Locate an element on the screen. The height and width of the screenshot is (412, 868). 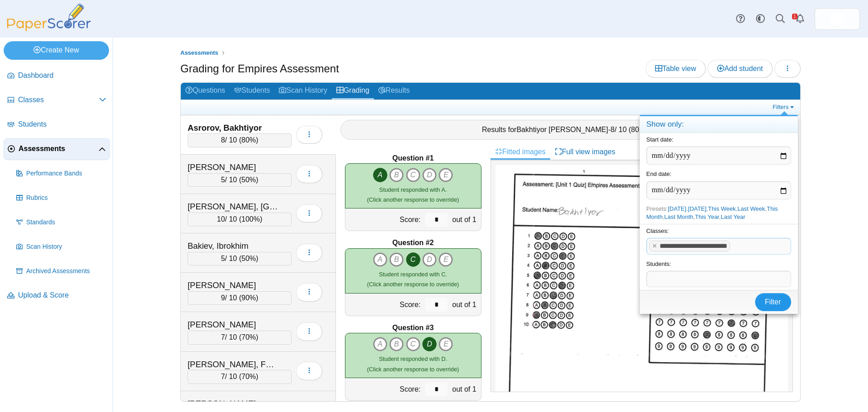
img: PaperScorer is located at coordinates (49, 17).